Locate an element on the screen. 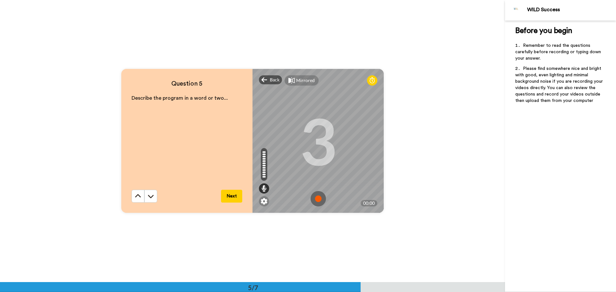  span: Back is located at coordinates (275, 80).